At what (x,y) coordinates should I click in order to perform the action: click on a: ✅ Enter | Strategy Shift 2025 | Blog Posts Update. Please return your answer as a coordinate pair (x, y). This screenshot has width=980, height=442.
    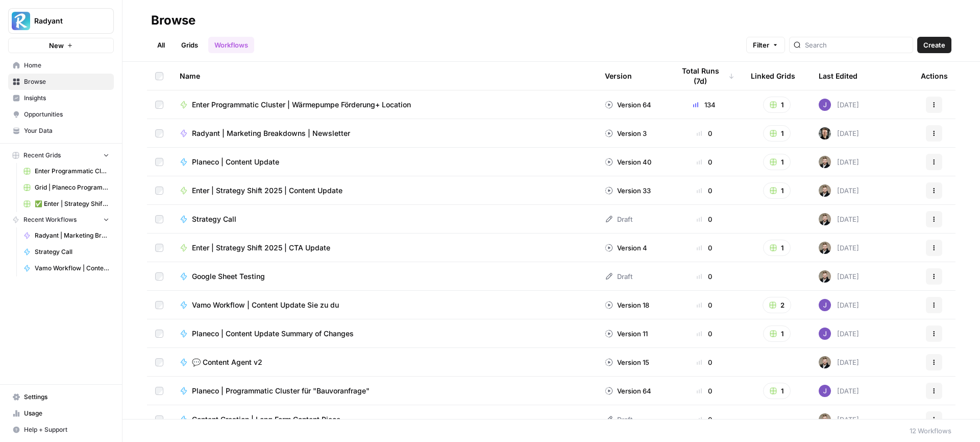
    Looking at the image, I should click on (66, 204).